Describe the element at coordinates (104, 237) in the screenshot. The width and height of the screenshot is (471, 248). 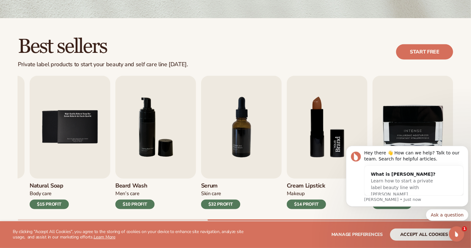
I see `a: Learn More` at that location.